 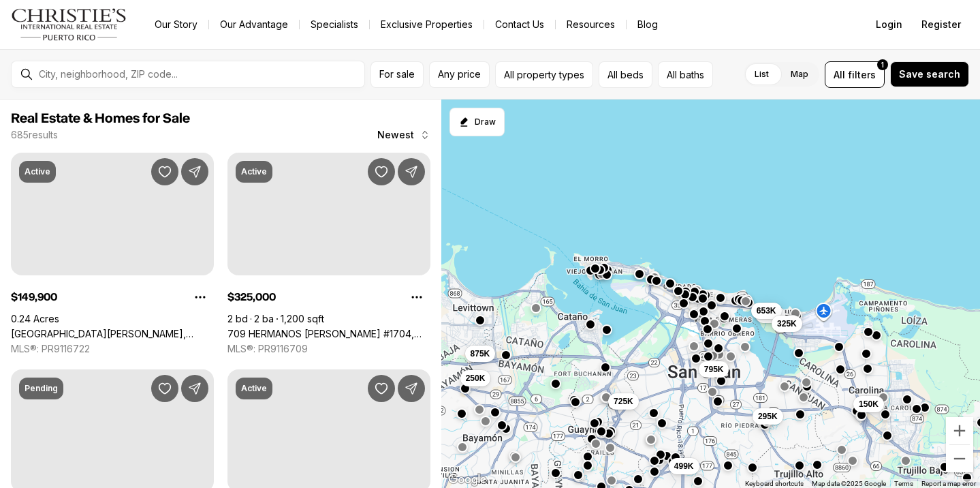 I want to click on button: All baths, so click(x=685, y=75).